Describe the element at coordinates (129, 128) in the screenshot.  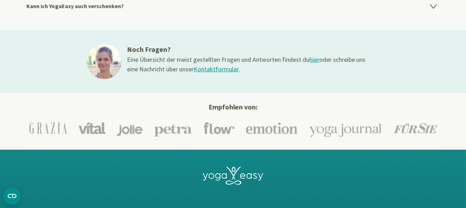
I see `img: Jolie Logo` at that location.